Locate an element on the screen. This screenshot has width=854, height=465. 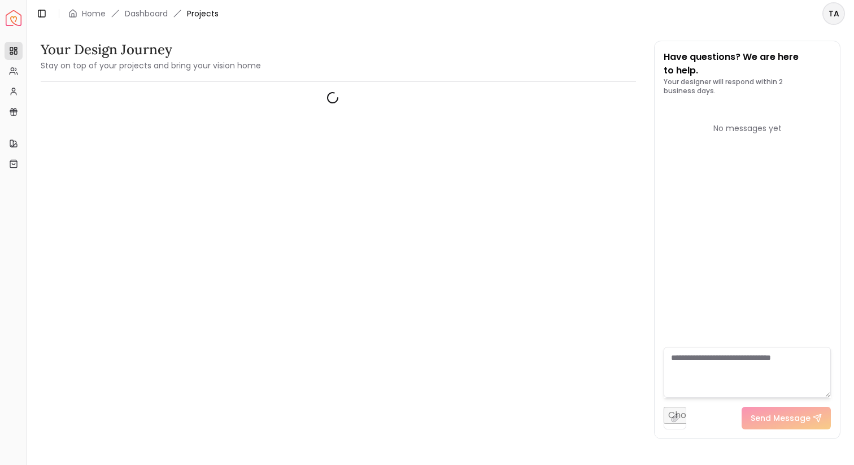
h3: Your Design Journey is located at coordinates (151, 50).